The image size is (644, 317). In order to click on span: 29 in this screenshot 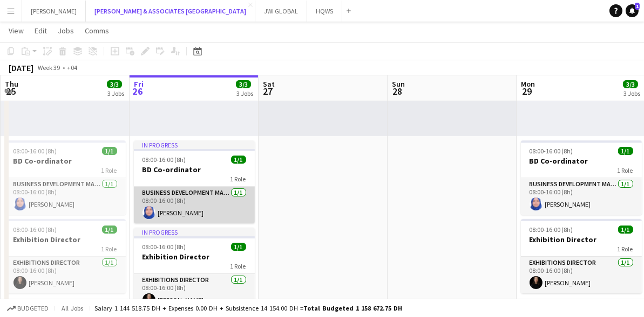, I will do `click(527, 91)`.